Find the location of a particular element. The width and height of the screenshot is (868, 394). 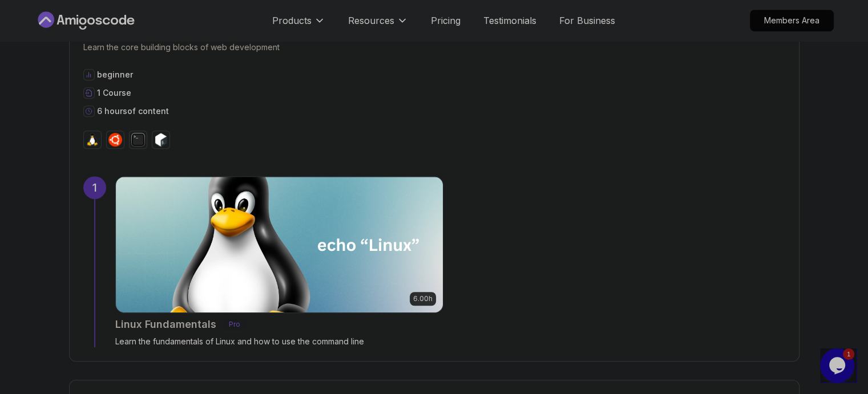

img: linux logo is located at coordinates (92, 139).